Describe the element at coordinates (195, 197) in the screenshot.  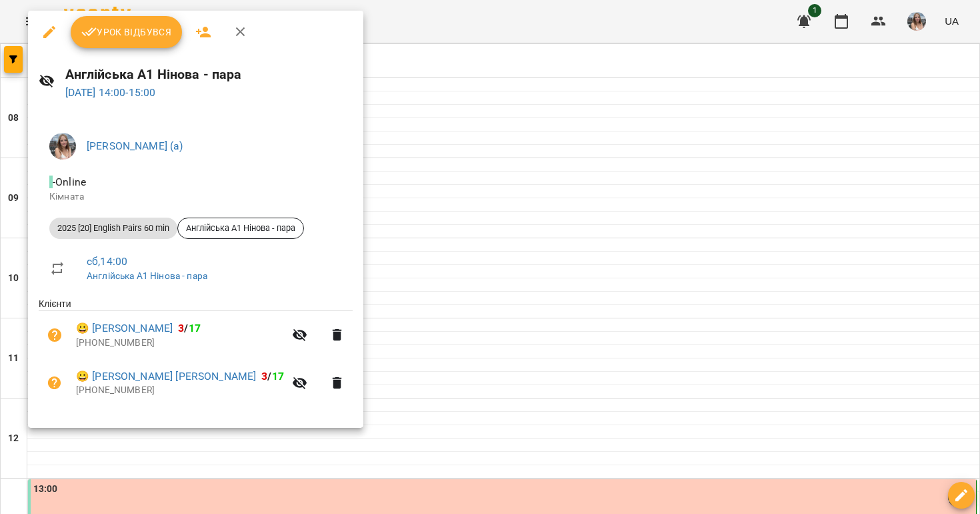
I see `p: Кімната` at that location.